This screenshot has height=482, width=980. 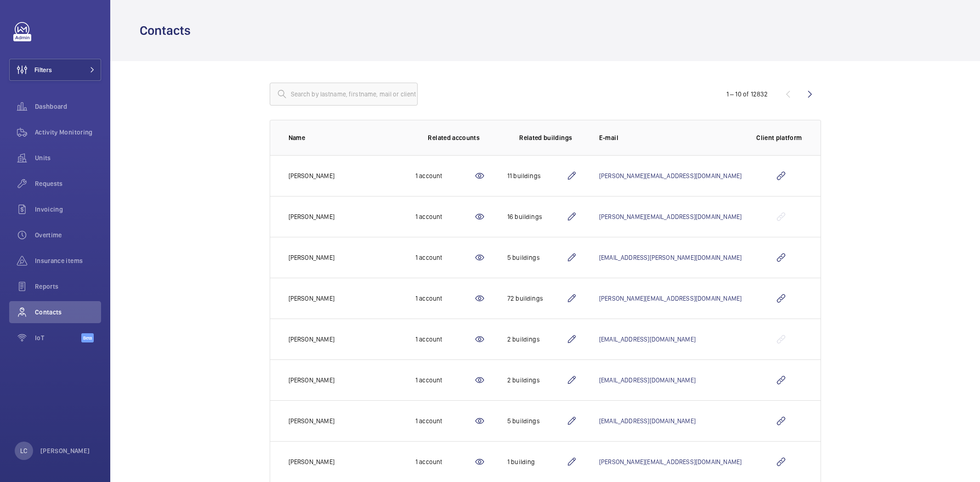 What do you see at coordinates (68, 132) in the screenshot?
I see `span: Activity Monitoring` at bounding box center [68, 132].